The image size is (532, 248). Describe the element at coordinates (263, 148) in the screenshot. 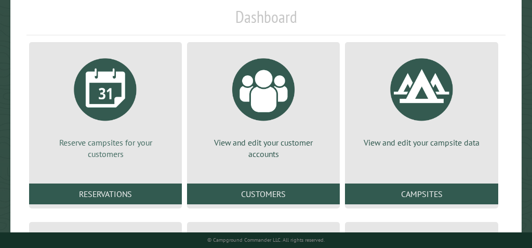

I see `p: View and edit your customer accounts` at that location.